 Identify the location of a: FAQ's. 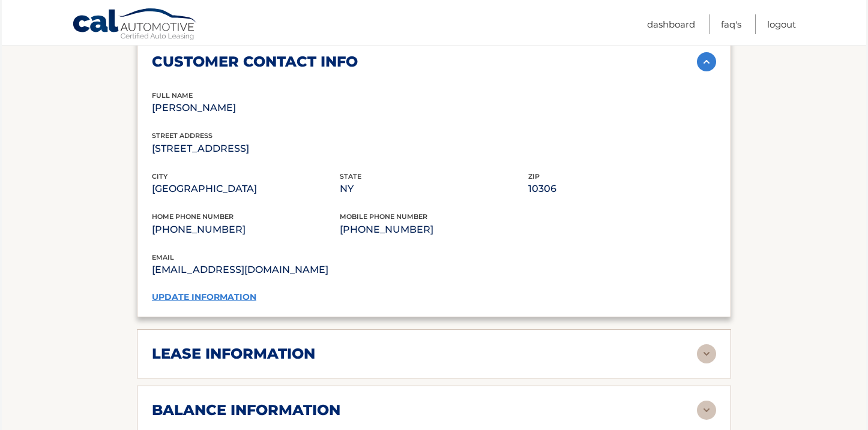
(731, 24).